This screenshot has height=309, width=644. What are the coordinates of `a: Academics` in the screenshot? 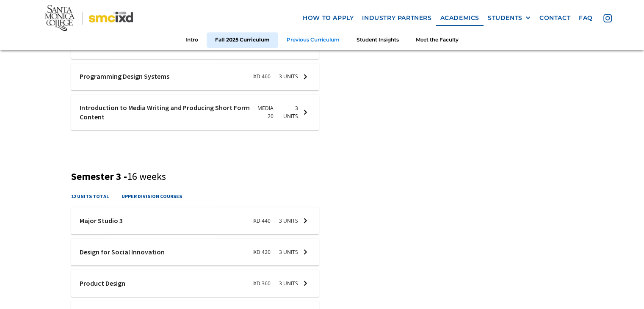 It's located at (460, 18).